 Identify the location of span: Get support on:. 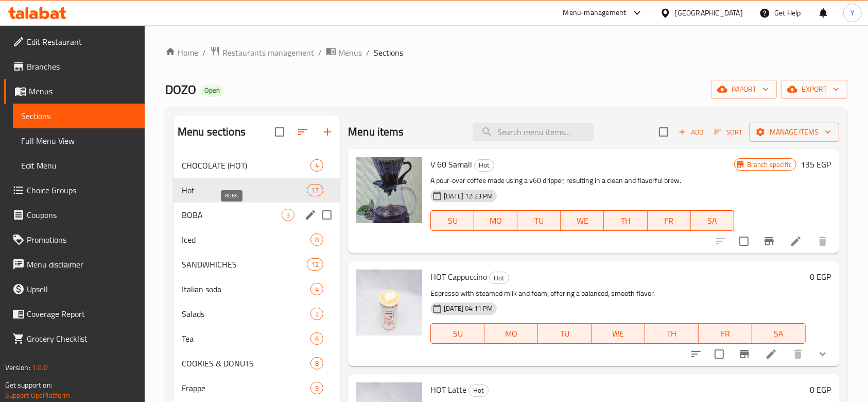
(29, 385).